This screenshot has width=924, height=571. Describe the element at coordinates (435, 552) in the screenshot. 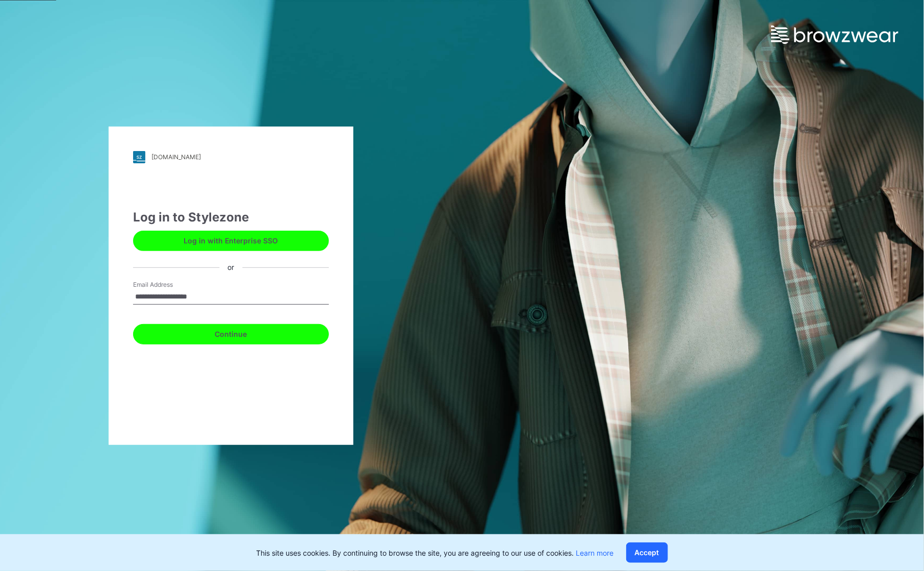

I see `p: This site uses cookies. By continuing to browse the site, you are agreeing to our use of cookies.` at that location.